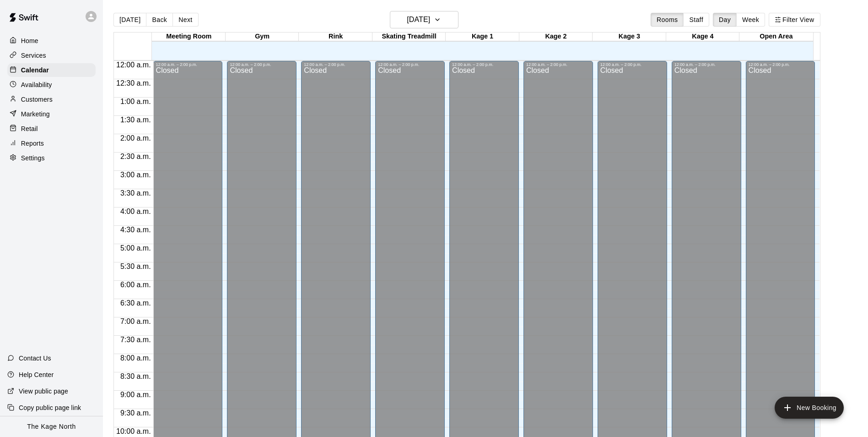 This screenshot has height=437, width=868. Describe the element at coordinates (51, 129) in the screenshot. I see `div: Retail` at that location.